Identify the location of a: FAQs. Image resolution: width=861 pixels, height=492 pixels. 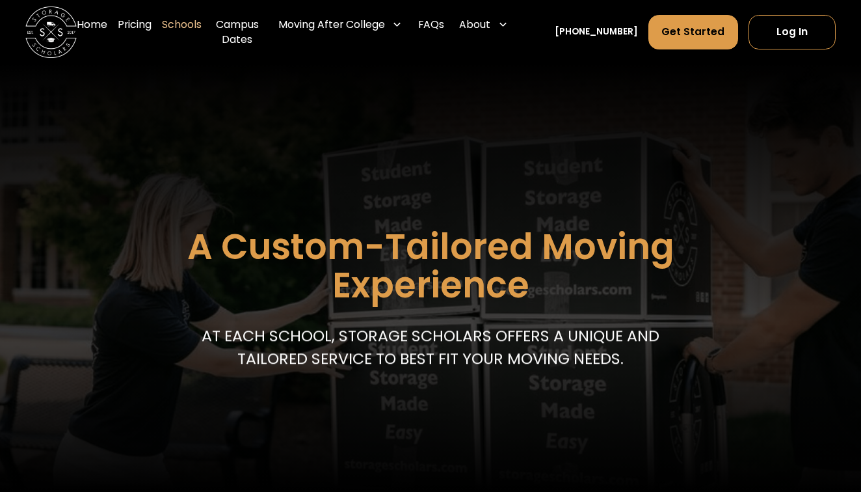
(431, 32).